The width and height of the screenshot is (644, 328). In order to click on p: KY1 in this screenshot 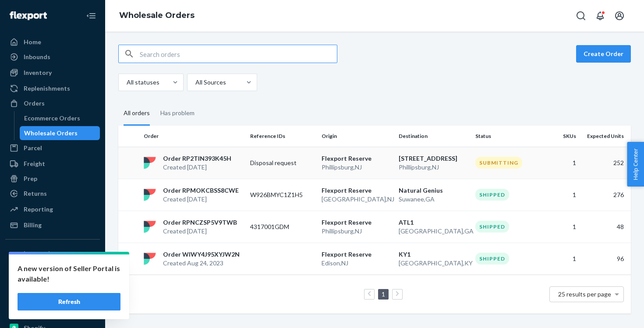, I will do `click(434, 254)`.